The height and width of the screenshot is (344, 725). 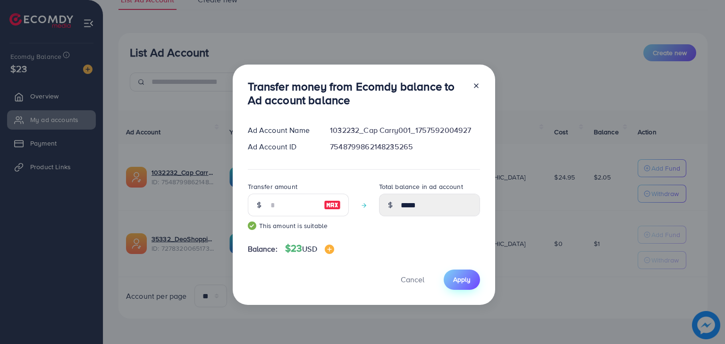 I want to click on h4: $23, so click(x=309, y=249).